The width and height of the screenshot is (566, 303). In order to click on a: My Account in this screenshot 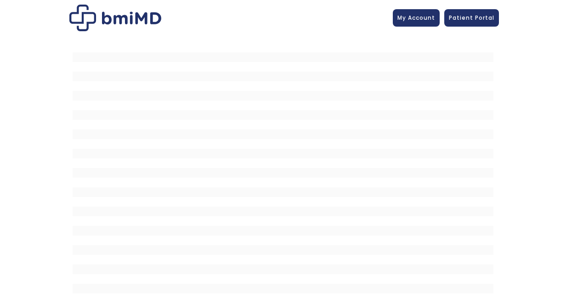, I will do `click(416, 18)`.